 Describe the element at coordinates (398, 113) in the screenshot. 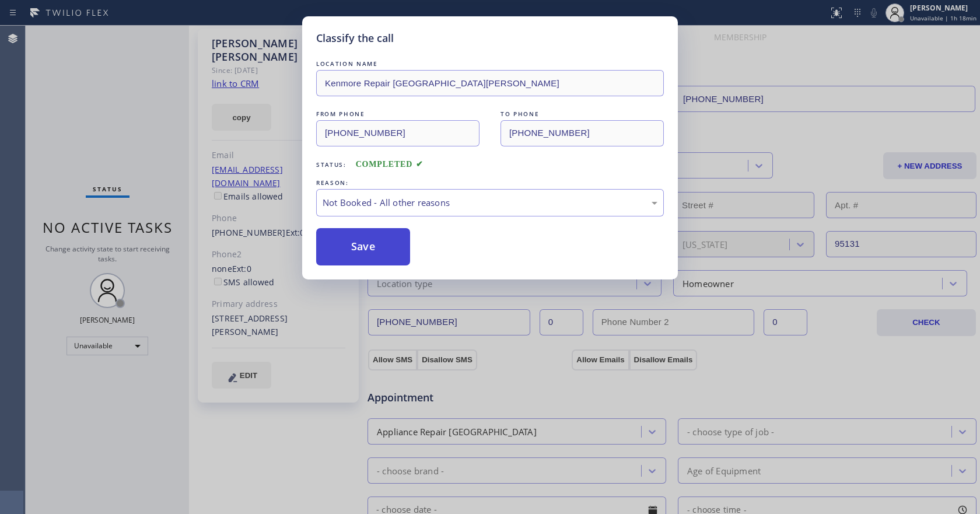

I see `div: FROM PHONE` at that location.